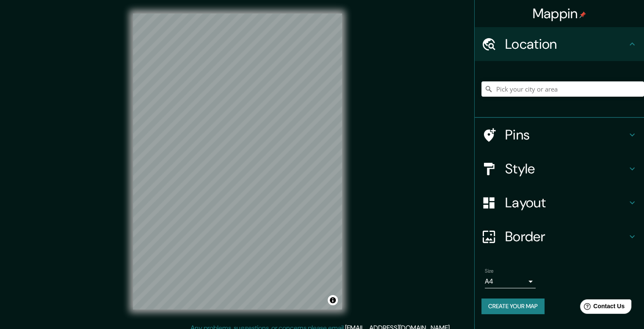 This screenshot has height=329, width=644. Describe the element at coordinates (566, 44) in the screenshot. I see `h4: Location` at that location.